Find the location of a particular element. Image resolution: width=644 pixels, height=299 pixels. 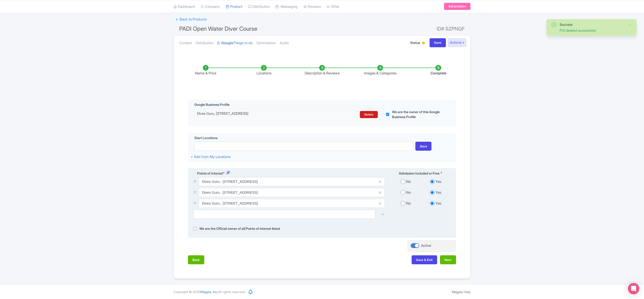

a: Audio is located at coordinates (284, 43).